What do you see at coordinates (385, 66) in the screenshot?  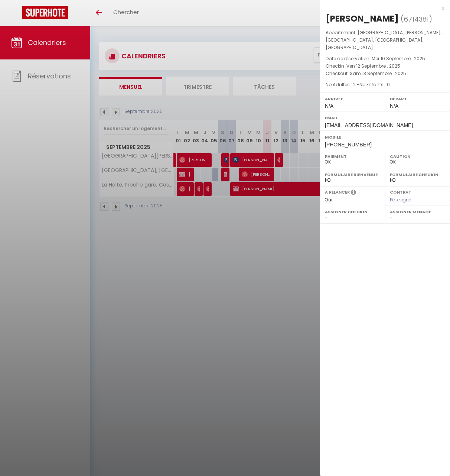 I see `p: Checkin :` at bounding box center [385, 66].